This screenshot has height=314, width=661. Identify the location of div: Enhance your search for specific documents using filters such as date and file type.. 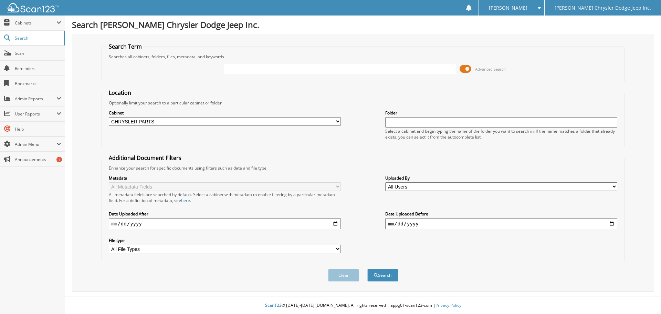
(363, 168).